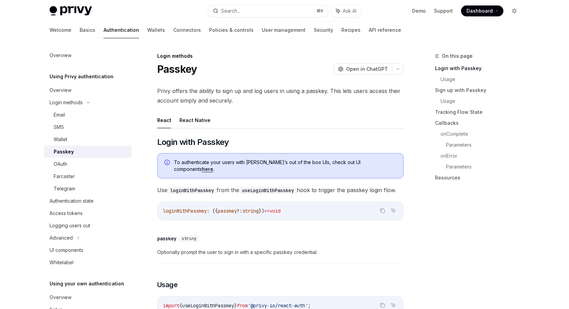 The width and height of the screenshot is (569, 309). What do you see at coordinates (60, 139) in the screenshot?
I see `div: Wallet` at bounding box center [60, 139].